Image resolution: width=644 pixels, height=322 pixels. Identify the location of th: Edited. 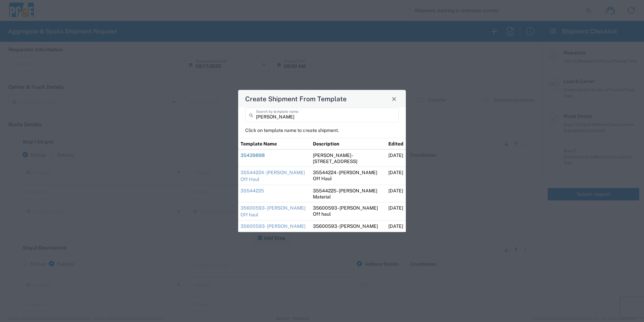
(396, 144).